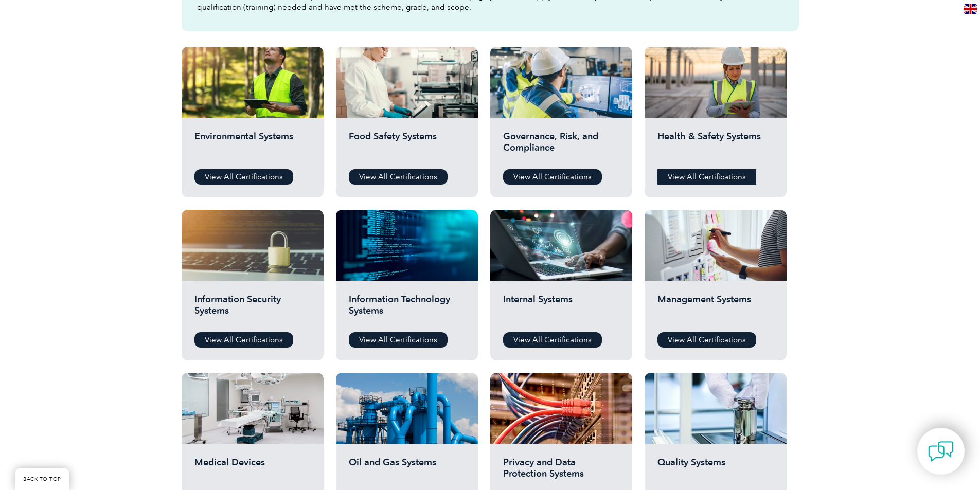  What do you see at coordinates (715, 309) in the screenshot?
I see `h2: Management Systems` at bounding box center [715, 309].